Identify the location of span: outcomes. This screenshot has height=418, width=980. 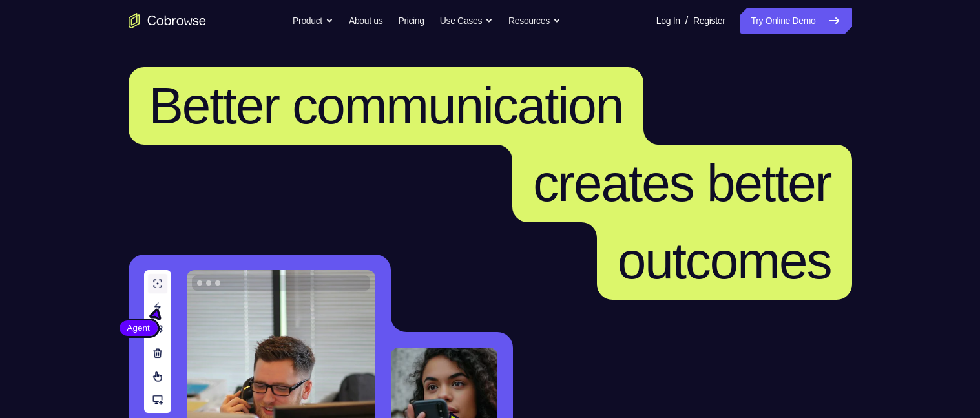
(724, 260).